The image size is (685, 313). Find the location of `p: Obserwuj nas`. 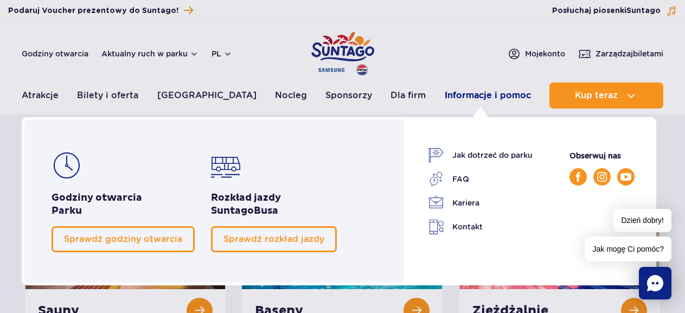

p: Obserwuj nas is located at coordinates (602, 156).